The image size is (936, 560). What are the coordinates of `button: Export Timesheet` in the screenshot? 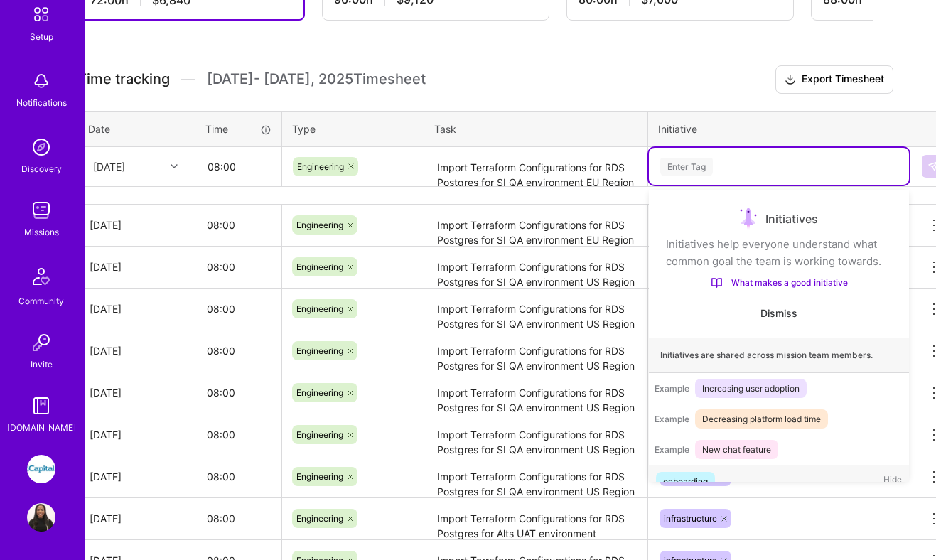 It's located at (834, 80).